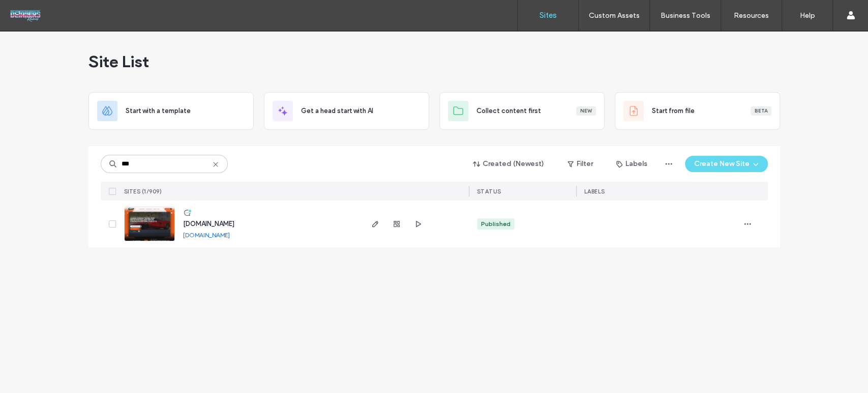 Image resolution: width=868 pixels, height=393 pixels. Describe the element at coordinates (808, 15) in the screenshot. I see `label: Help` at that location.